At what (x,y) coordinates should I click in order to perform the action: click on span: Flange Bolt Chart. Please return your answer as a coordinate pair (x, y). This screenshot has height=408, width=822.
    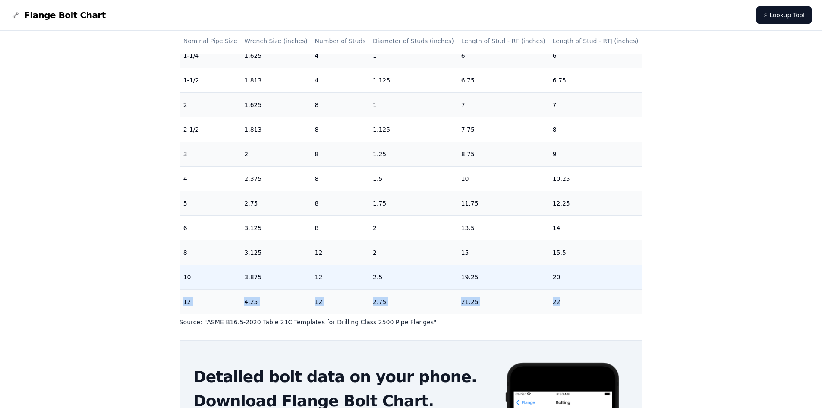
    Looking at the image, I should click on (65, 15).